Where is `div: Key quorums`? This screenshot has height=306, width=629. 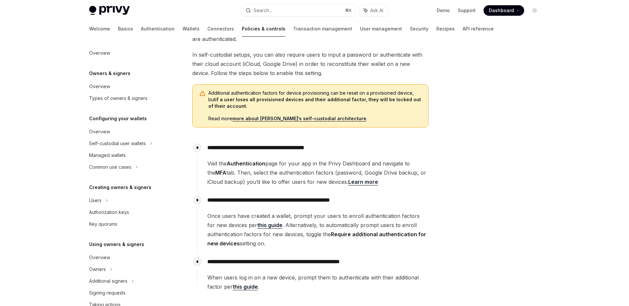
div: Key quorums is located at coordinates (103, 224).